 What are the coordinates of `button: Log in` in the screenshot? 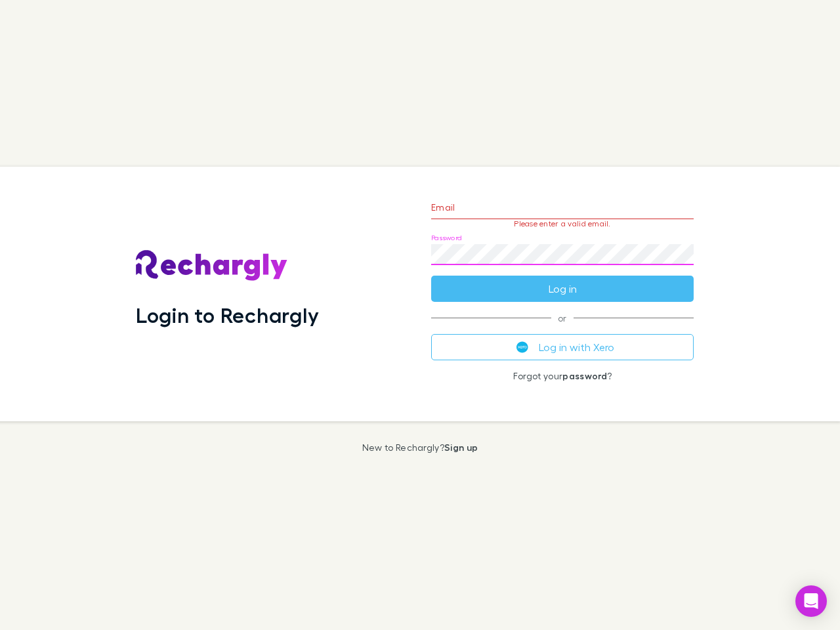 It's located at (562, 289).